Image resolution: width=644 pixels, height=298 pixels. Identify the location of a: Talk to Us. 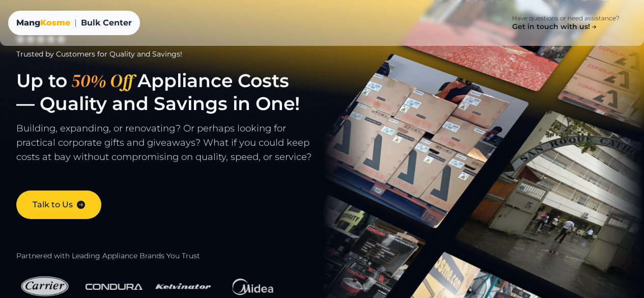
(59, 205).